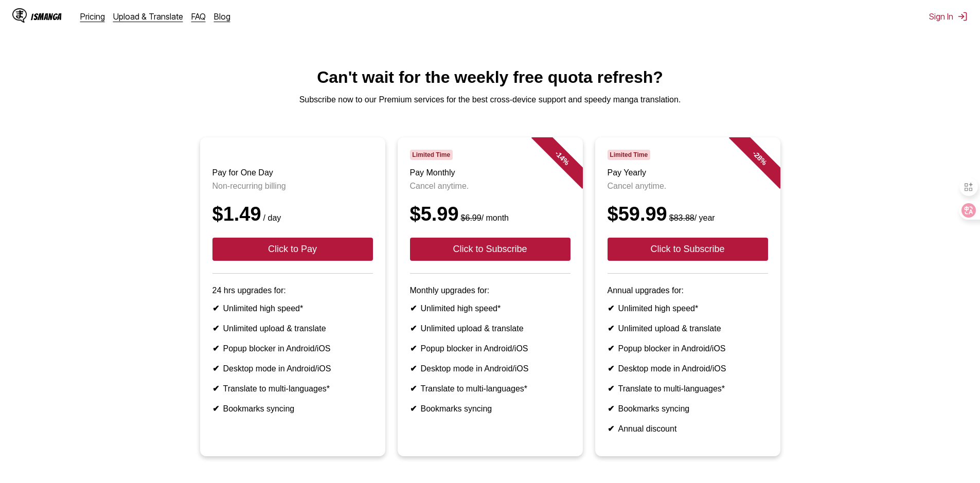 Image resolution: width=980 pixels, height=483 pixels. Describe the element at coordinates (490, 77) in the screenshot. I see `h1: Can't wait for the weekly free quota refresh?` at that location.